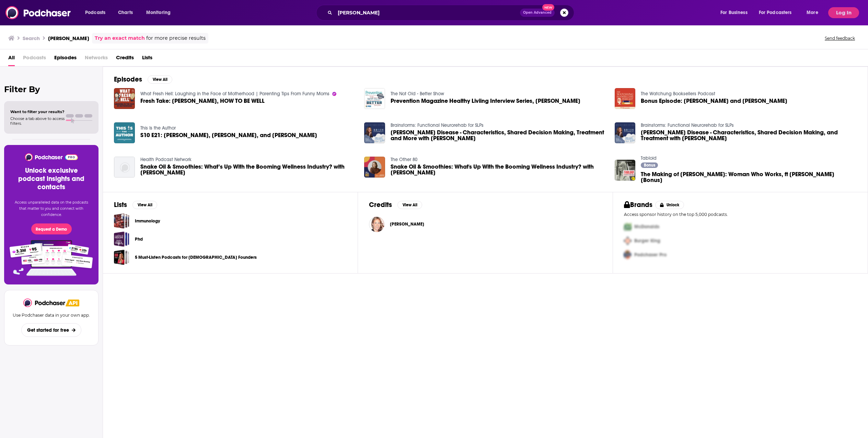 The height and width of the screenshot is (438, 868). Describe the element at coordinates (625, 170) in the screenshot. I see `img: The Making of Ivanka Trump: Woman Who Works, ft Amy LaRocca [Bonus]` at that location.